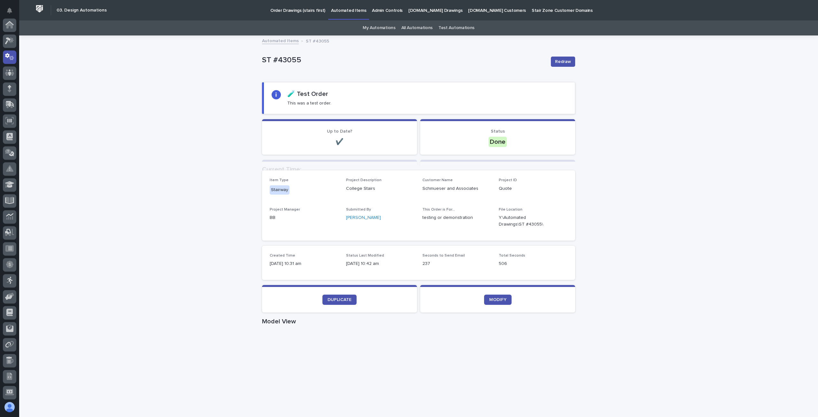 The image size is (818, 417). I want to click on span: Submitted By, so click(359, 210).